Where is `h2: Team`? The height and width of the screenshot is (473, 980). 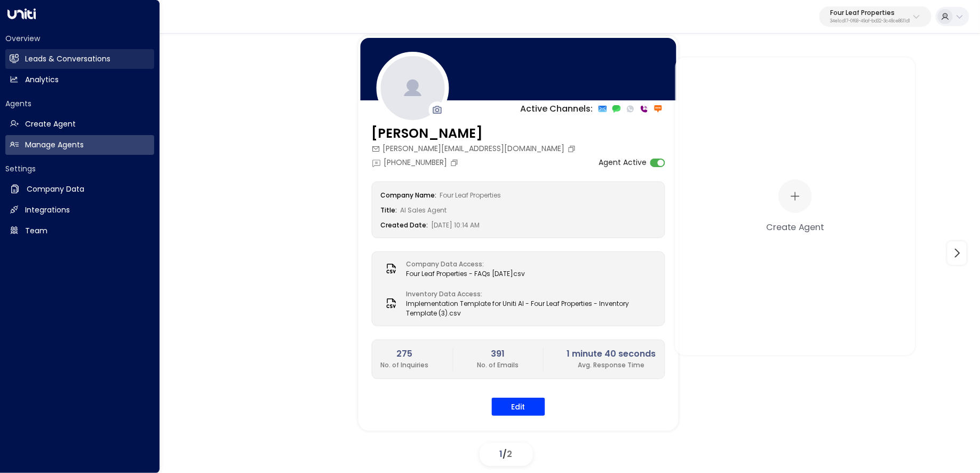
h2: Team is located at coordinates (36, 231).